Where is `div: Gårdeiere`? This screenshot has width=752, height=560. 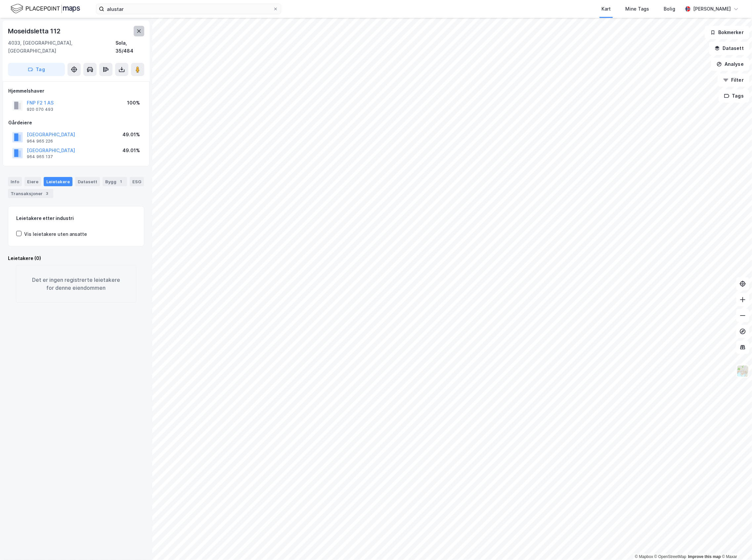 div: Gårdeiere is located at coordinates (76, 123).